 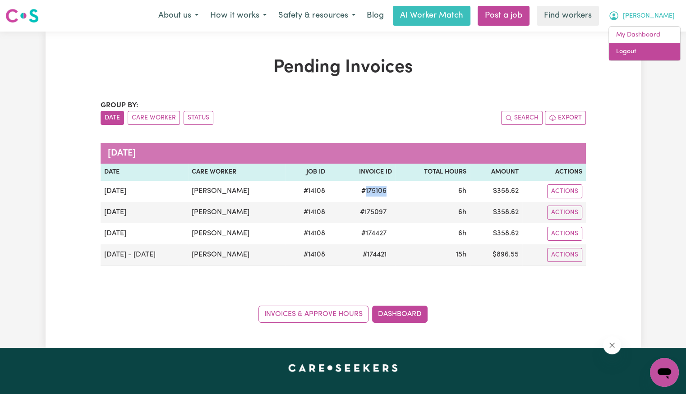 I want to click on a: Invoices & Approve Hours, so click(x=313, y=314).